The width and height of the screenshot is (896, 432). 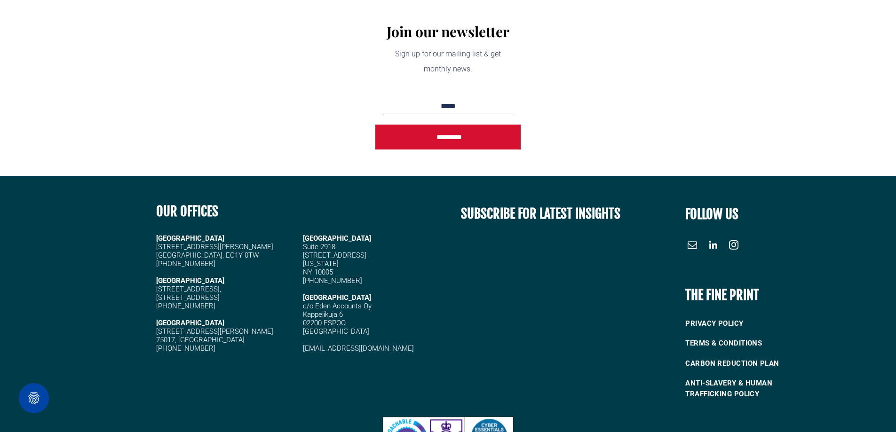 What do you see at coordinates (692, 246) in the screenshot?
I see `a: email` at bounding box center [692, 246].